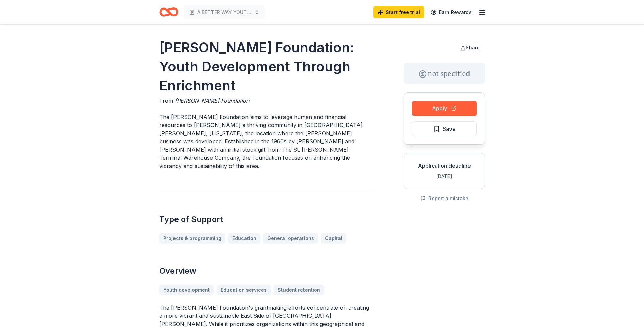 The width and height of the screenshot is (644, 327). What do you see at coordinates (169, 12) in the screenshot?
I see `a: Home` at bounding box center [169, 12].